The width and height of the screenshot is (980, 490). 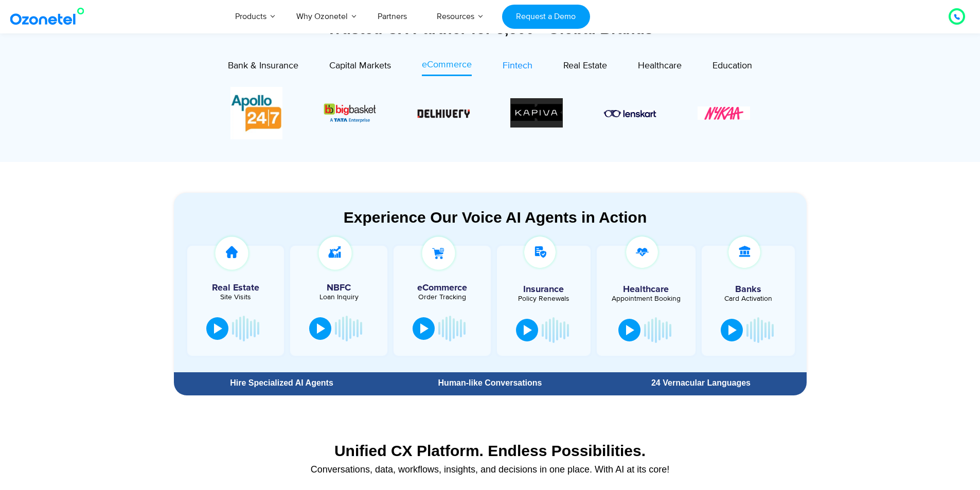 What do you see at coordinates (490, 113) in the screenshot?
I see `div: Image Carousel` at bounding box center [490, 113].